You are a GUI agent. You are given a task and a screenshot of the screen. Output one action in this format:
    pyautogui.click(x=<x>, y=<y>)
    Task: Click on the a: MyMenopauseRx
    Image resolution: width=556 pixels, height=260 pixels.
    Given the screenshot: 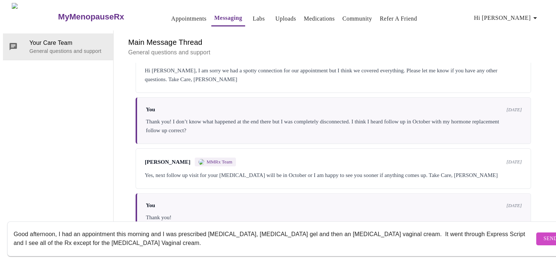 What is the action you would take?
    pyautogui.click(x=105, y=17)
    